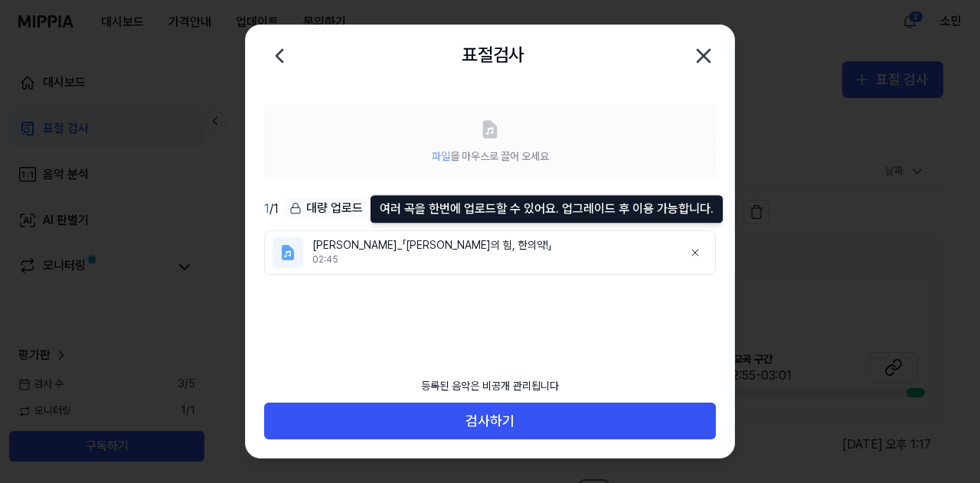 Image resolution: width=980 pixels, height=483 pixels. I want to click on span: 1, so click(266, 208).